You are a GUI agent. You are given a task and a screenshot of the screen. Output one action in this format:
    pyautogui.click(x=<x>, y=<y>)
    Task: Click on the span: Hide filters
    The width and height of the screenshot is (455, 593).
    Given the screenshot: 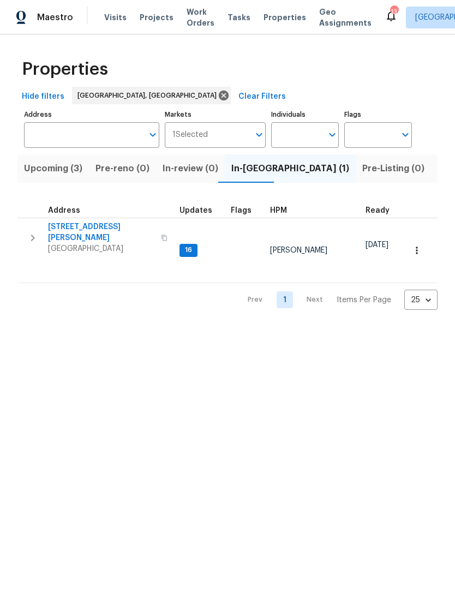 What is the action you would take?
    pyautogui.click(x=43, y=96)
    